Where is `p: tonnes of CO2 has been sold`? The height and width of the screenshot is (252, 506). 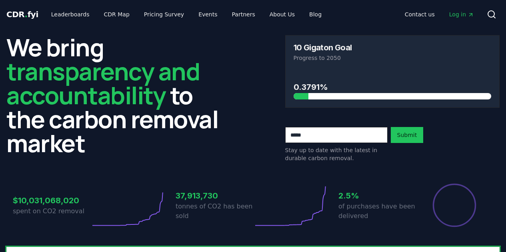
p: tonnes of CO2 has been sold is located at coordinates (214, 212).